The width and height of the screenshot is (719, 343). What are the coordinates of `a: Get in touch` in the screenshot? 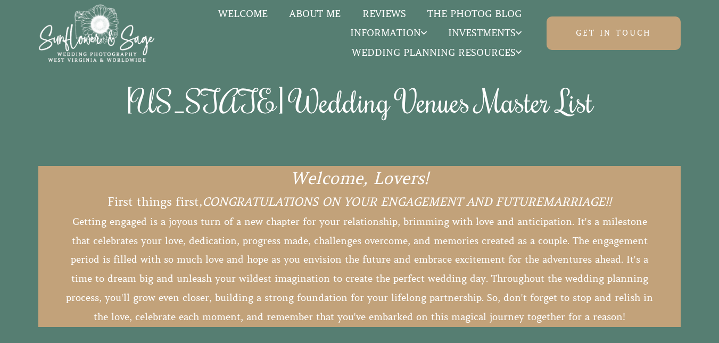 It's located at (613, 33).